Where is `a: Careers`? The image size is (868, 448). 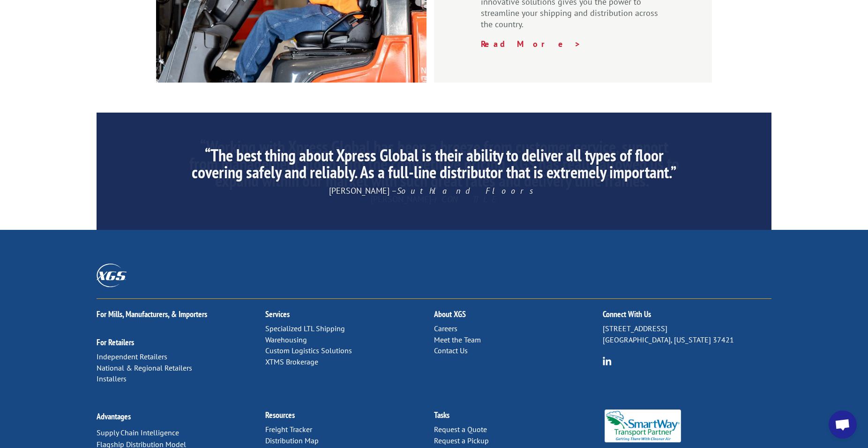 a: Careers is located at coordinates (446, 328).